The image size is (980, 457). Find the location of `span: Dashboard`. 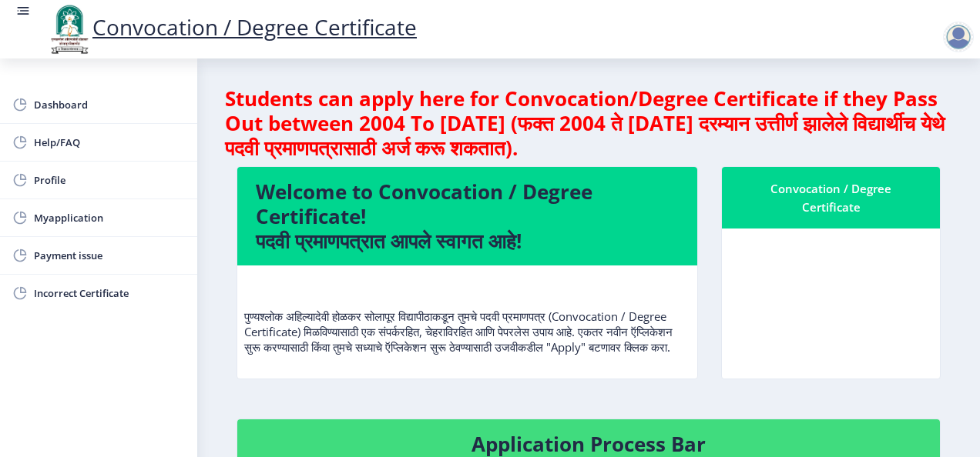

span: Dashboard is located at coordinates (109, 105).